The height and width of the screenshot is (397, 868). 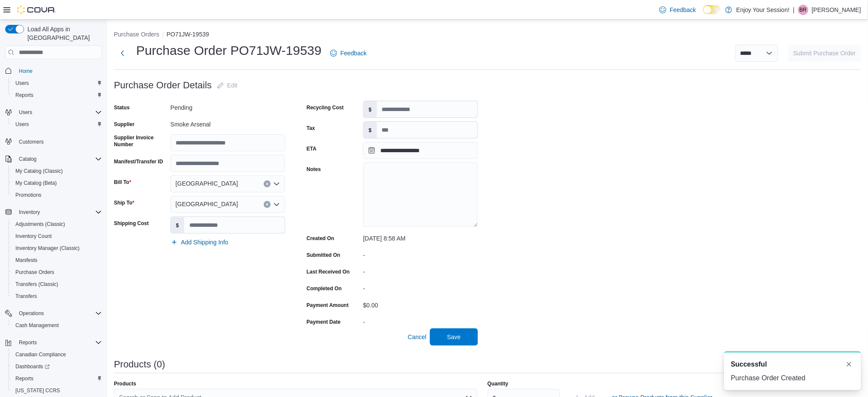 I want to click on label: Products, so click(x=125, y=384).